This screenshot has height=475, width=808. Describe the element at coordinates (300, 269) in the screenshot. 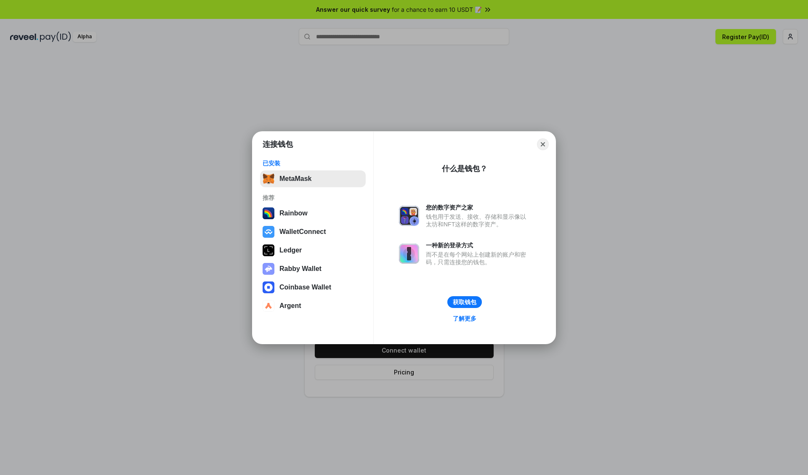

I see `div: Rabby Wallet` at that location.